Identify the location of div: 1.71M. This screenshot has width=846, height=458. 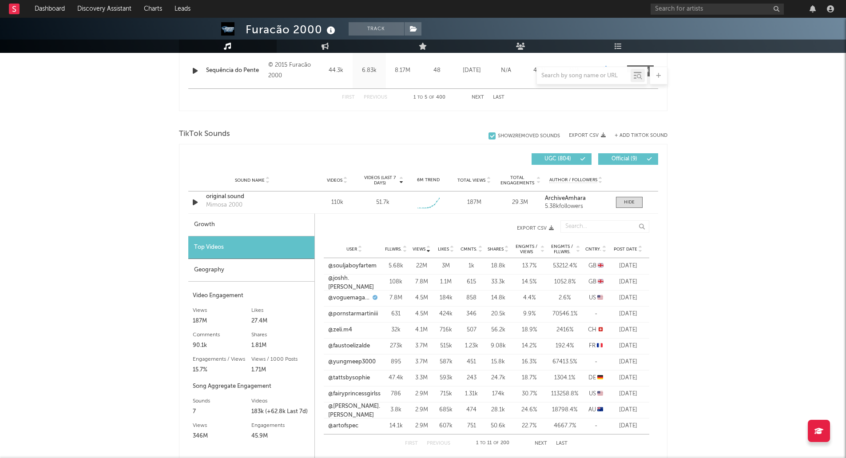
(281, 370).